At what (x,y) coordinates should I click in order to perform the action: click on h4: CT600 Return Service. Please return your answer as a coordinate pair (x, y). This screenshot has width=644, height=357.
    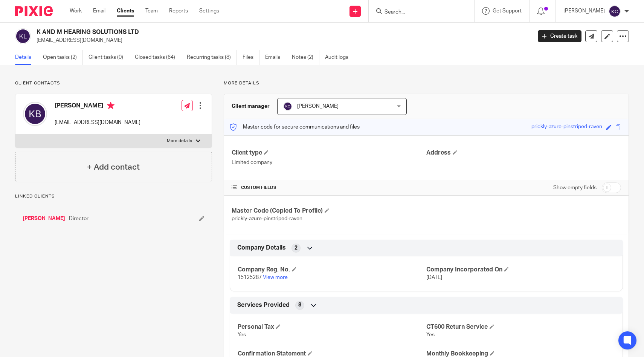
    Looking at the image, I should click on (521, 327).